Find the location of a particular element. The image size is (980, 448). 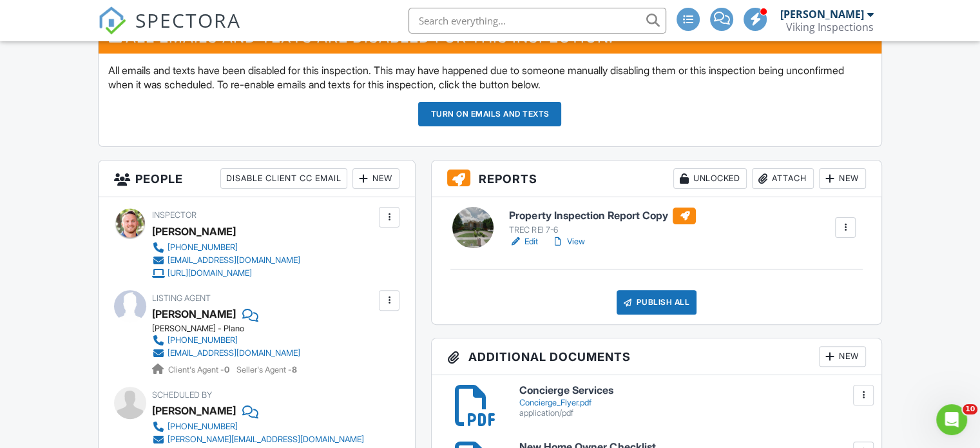

h6: Property Inspection Report Copy is located at coordinates (603, 216).